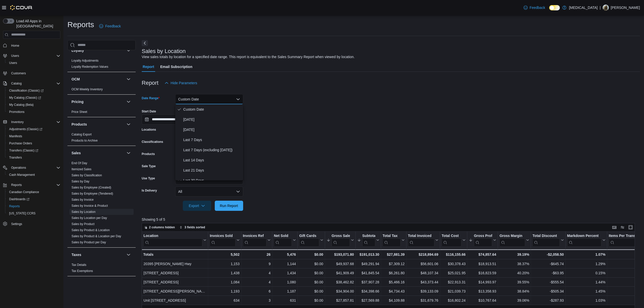  What do you see at coordinates (80, 163) in the screenshot?
I see `a: End Of Day` at bounding box center [80, 163].